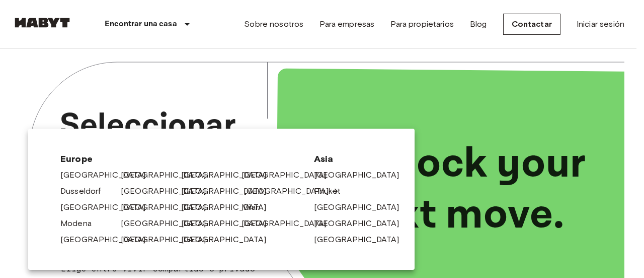  I want to click on a: Milan, so click(256, 207).